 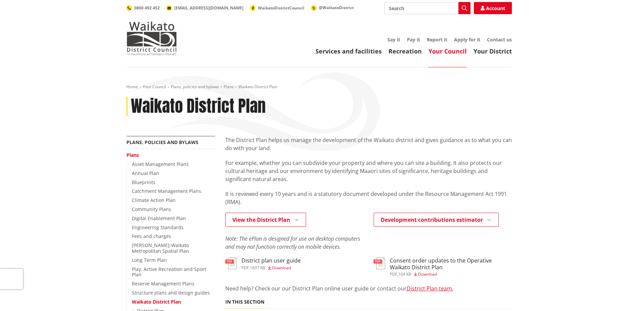 I want to click on span: 164 KB, so click(x=404, y=274).